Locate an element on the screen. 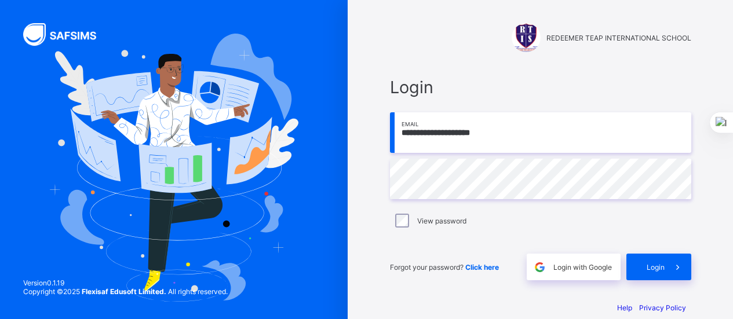 The height and width of the screenshot is (319, 733). img: SAFSIMS Logo is located at coordinates (67, 34).